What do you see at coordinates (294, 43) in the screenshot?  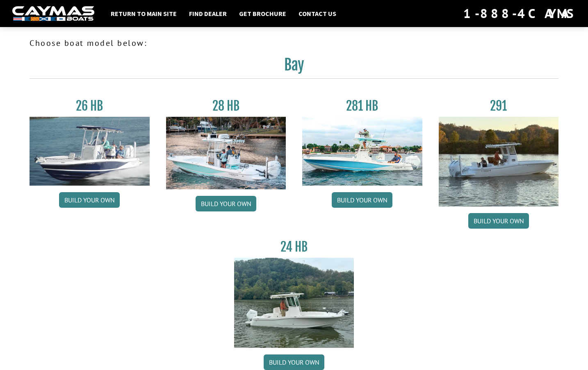 I see `p: Choose boat model below:` at bounding box center [294, 43].